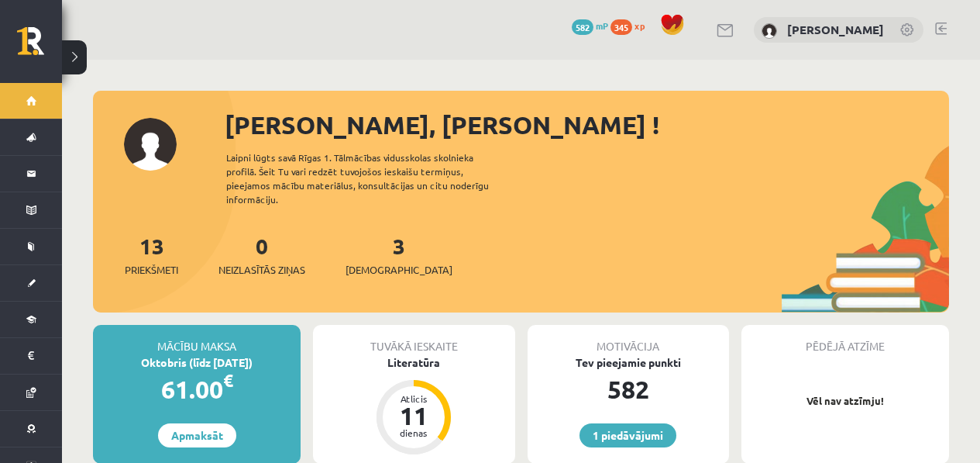 The image size is (980, 463). What do you see at coordinates (639, 26) in the screenshot?
I see `span: xp` at bounding box center [639, 26].